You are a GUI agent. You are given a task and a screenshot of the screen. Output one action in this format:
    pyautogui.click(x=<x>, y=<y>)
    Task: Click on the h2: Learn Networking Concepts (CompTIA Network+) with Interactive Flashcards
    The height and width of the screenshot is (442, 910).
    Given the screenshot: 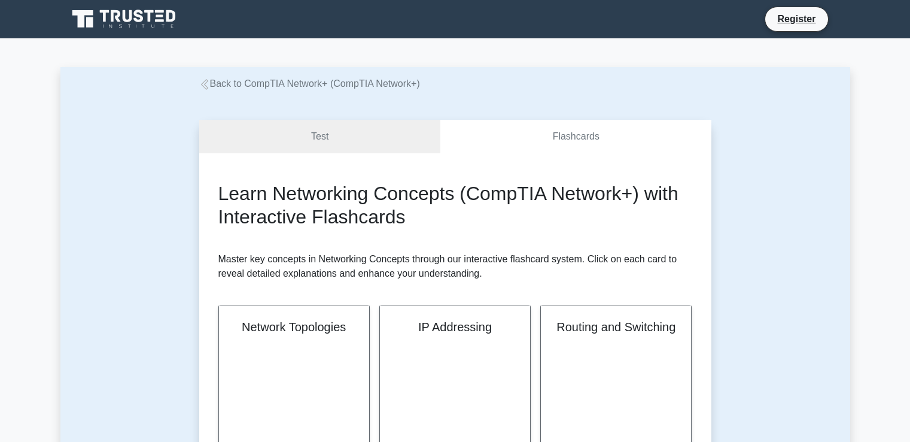 What is the action you would take?
    pyautogui.click(x=456, y=205)
    